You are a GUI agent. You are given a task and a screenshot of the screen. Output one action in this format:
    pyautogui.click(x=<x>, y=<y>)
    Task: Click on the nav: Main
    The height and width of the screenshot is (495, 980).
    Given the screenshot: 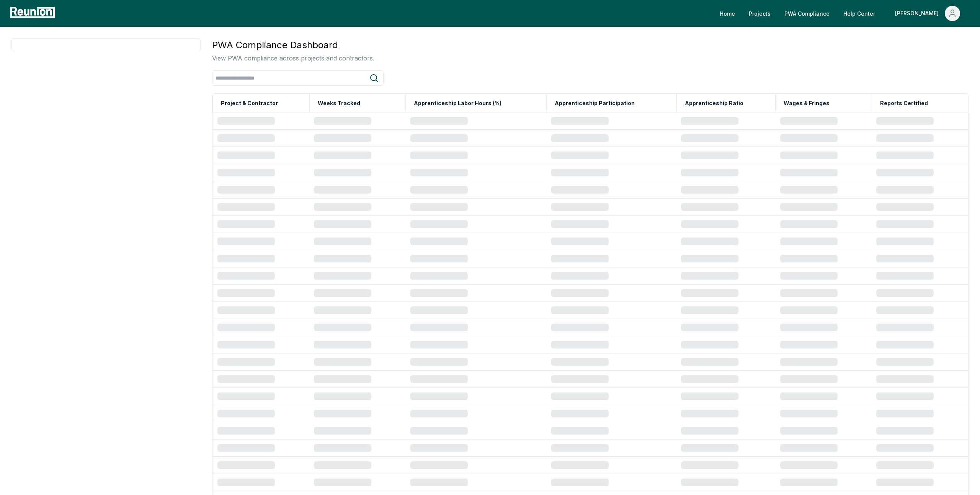 What is the action you would take?
    pyautogui.click(x=843, y=13)
    